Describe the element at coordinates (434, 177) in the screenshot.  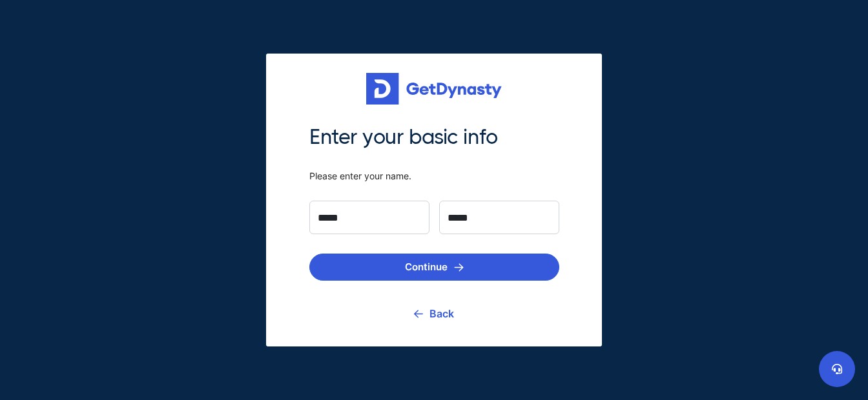
I see `span: Please enter your name.` at that location.